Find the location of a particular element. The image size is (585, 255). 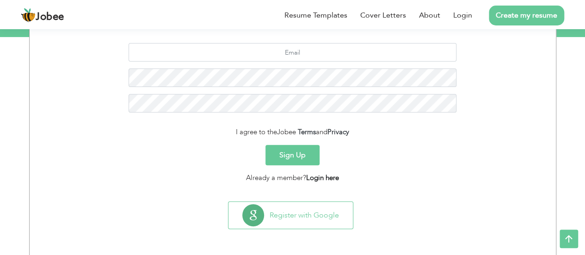

div: I agree to the and is located at coordinates (293, 132).